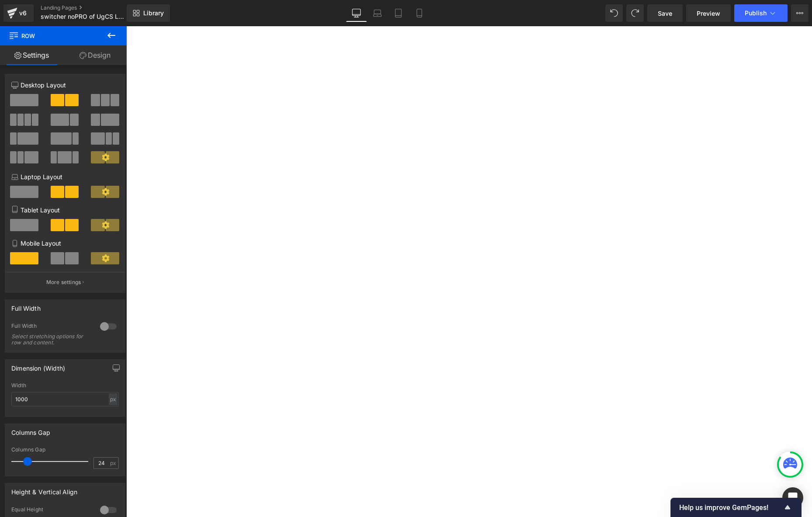 The height and width of the screenshot is (517, 812). Describe the element at coordinates (635, 13) in the screenshot. I see `button: Redo` at that location.